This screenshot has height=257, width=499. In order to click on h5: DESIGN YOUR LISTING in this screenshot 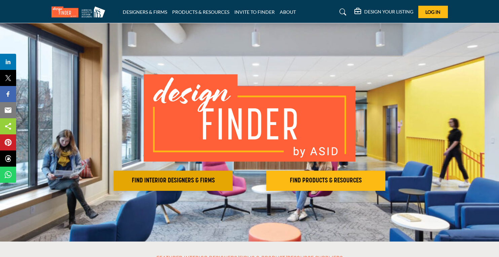, I will do `click(388, 12)`.